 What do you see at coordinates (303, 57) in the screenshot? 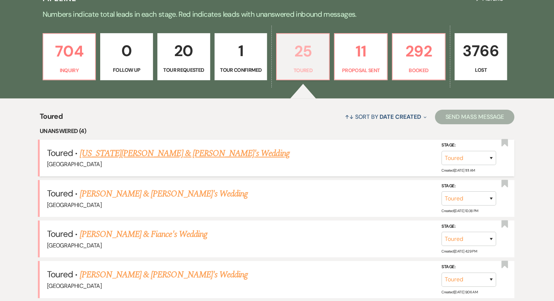
I see `a: 25Toured` at bounding box center [303, 57].